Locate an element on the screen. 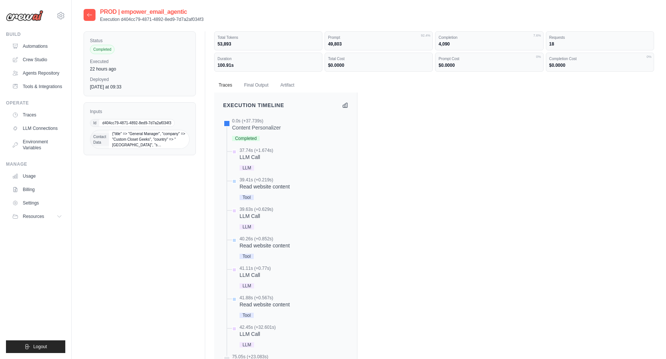 The height and width of the screenshot is (359, 666). span: Logout is located at coordinates (40, 347).